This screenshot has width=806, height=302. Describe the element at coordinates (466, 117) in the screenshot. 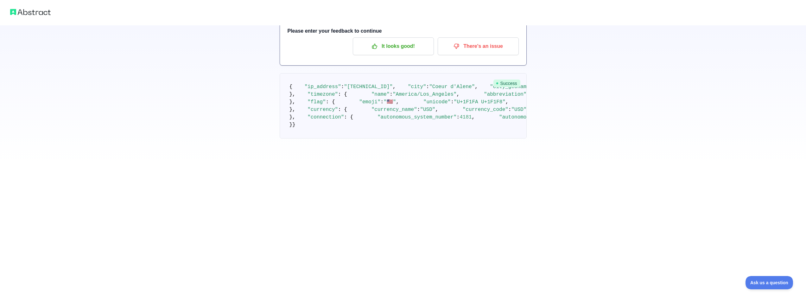

I see `span: 4181` at that location.